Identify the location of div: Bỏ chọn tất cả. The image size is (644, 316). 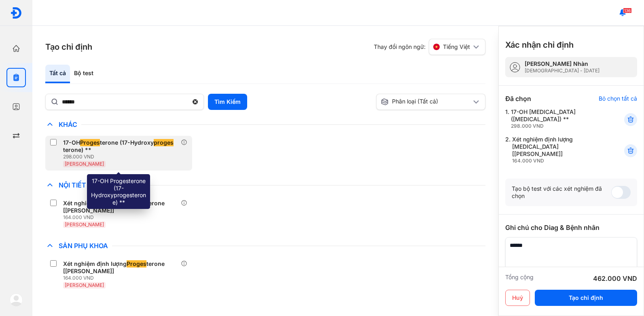
(617, 98).